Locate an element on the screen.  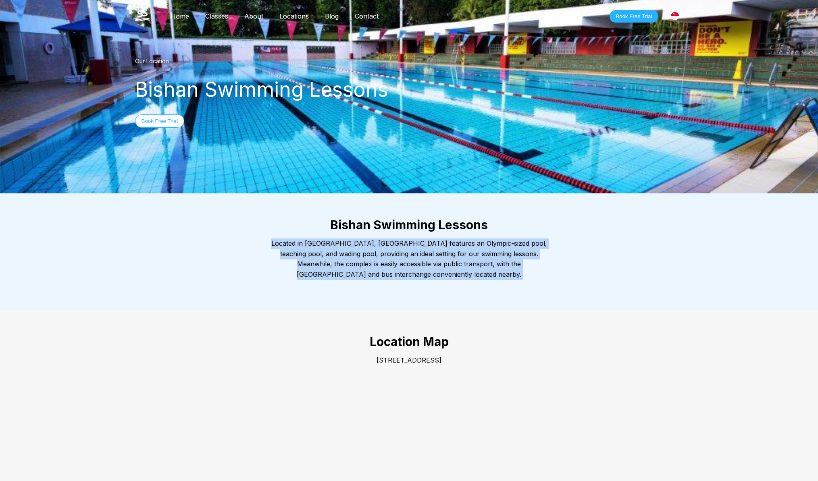
a: About is located at coordinates (254, 16).